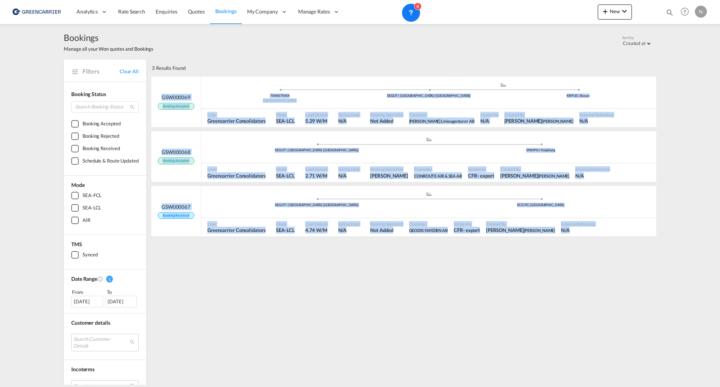  What do you see at coordinates (105, 107) in the screenshot?
I see `input: Search Booking Status` at bounding box center [105, 107].